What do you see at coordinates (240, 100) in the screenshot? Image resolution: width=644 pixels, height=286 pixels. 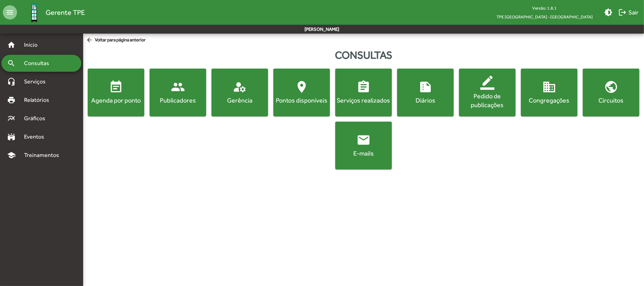 I see `div: Gerência` at bounding box center [240, 100].